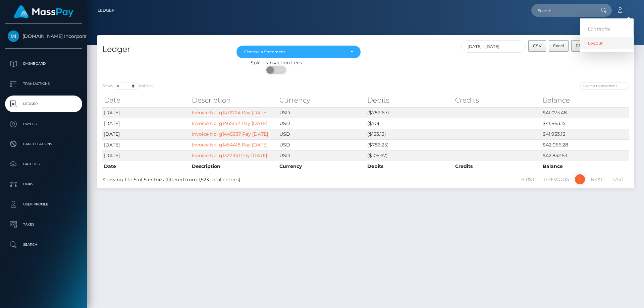 The height and width of the screenshot is (308, 644). Describe the element at coordinates (43, 124) in the screenshot. I see `p: Payees` at that location.